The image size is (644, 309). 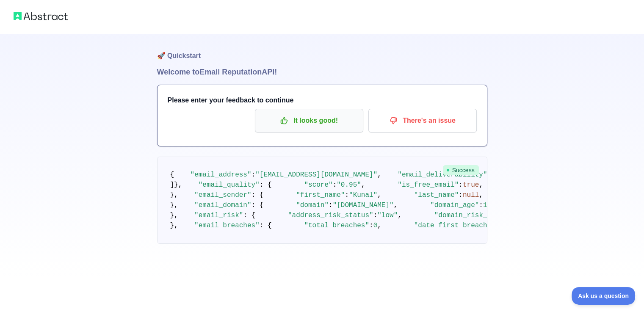 I want to click on span: null, so click(x=471, y=195).